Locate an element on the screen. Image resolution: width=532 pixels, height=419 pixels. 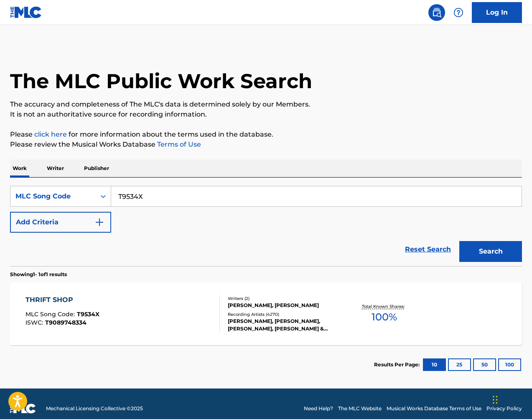
img: logo is located at coordinates (23, 408).